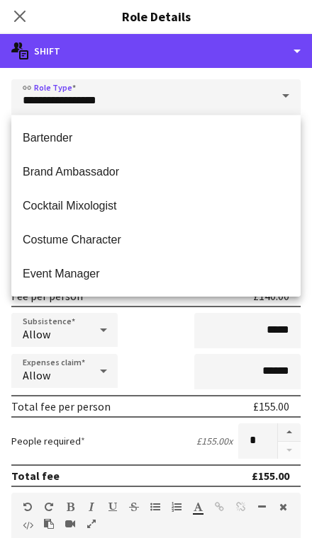  Describe the element at coordinates (49, 524) in the screenshot. I see `button: Paste as plain text` at that location.